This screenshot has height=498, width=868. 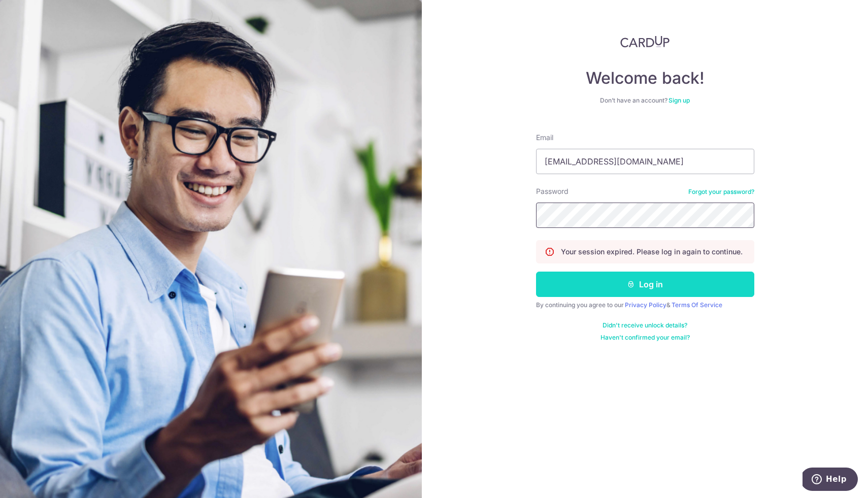 What do you see at coordinates (645, 338) in the screenshot?
I see `a: Haven't confirmed your email?` at bounding box center [645, 338].